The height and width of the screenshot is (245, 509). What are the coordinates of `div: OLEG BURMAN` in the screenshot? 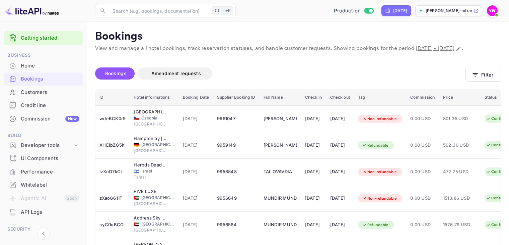 It's located at (280, 145).